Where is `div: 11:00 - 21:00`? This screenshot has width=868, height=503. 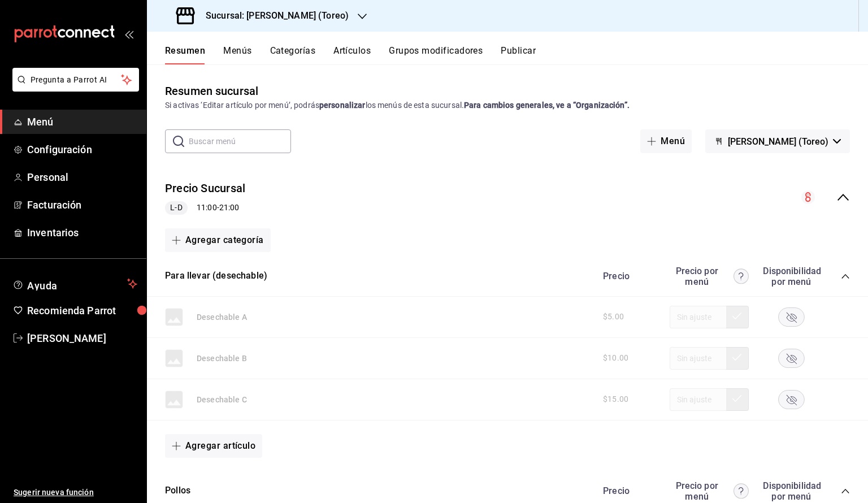
div: 11:00 - 21:00 is located at coordinates (205, 208).